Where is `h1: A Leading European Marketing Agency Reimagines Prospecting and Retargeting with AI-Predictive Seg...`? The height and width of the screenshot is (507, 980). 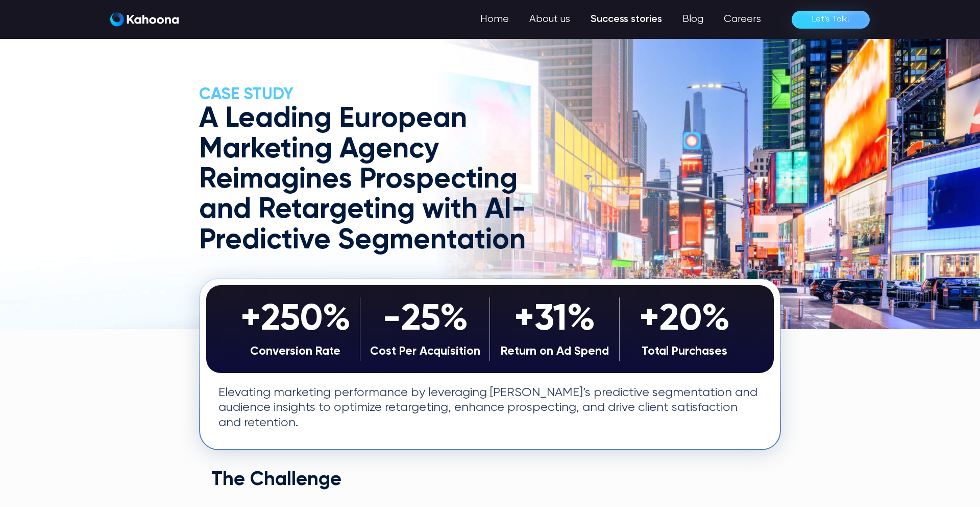 h1: A Leading European Marketing Agency Reimagines Prospecting and Retargeting with AI-Predictive Seg... is located at coordinates (379, 180).